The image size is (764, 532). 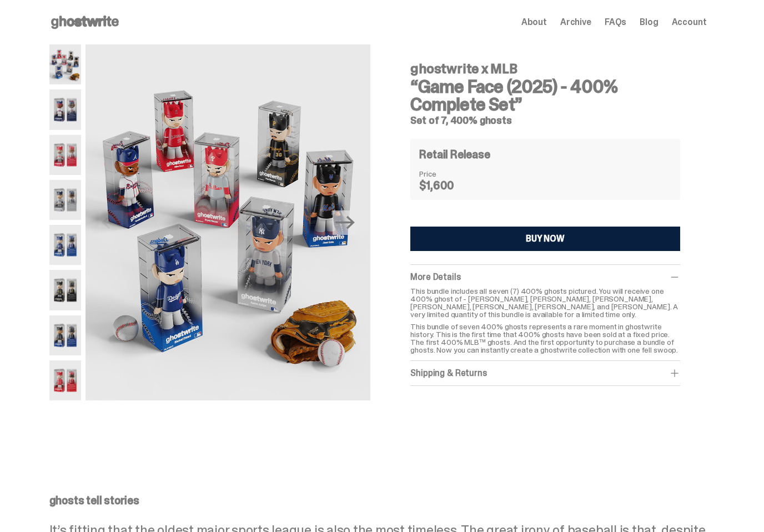 What do you see at coordinates (65, 245) in the screenshot?
I see `img: 05-ghostwrite-mlb-game-face-complete-set-shohei-ohtani.png` at bounding box center [65, 245].